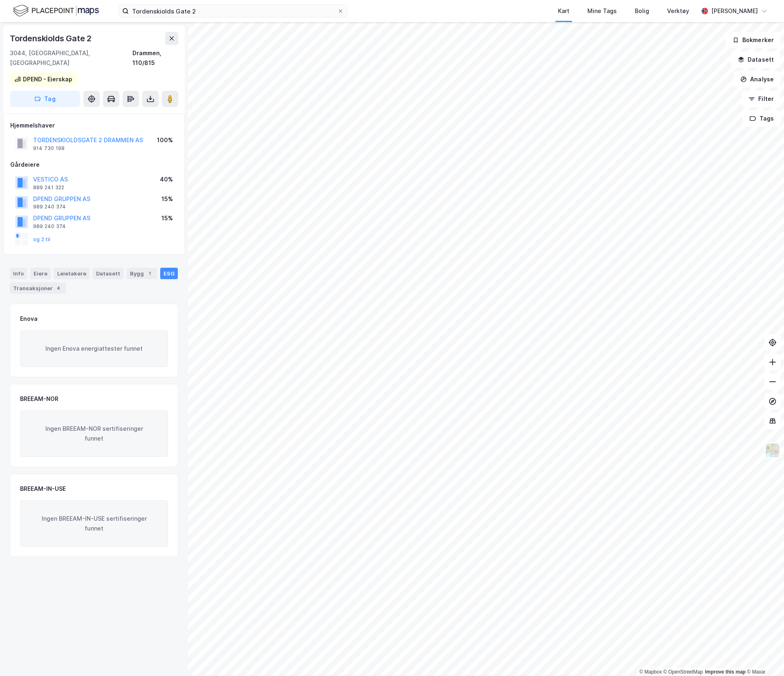 Image resolution: width=784 pixels, height=676 pixels. I want to click on div: 4, so click(58, 288).